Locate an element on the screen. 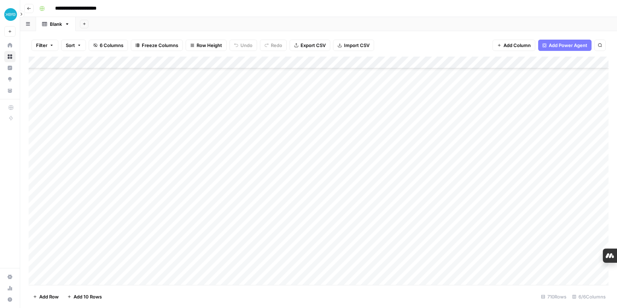 This screenshot has height=308, width=617. img: XeroOps Logo is located at coordinates (11, 14).